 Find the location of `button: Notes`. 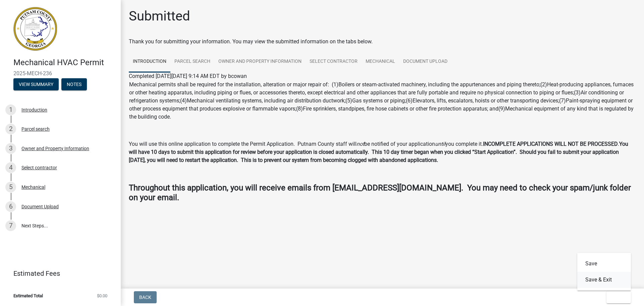

button: Notes is located at coordinates (74, 85).